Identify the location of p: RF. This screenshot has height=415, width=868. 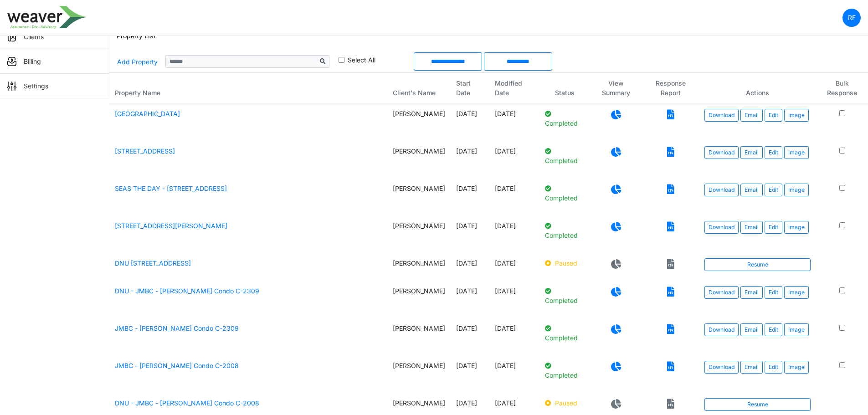
(852, 17).